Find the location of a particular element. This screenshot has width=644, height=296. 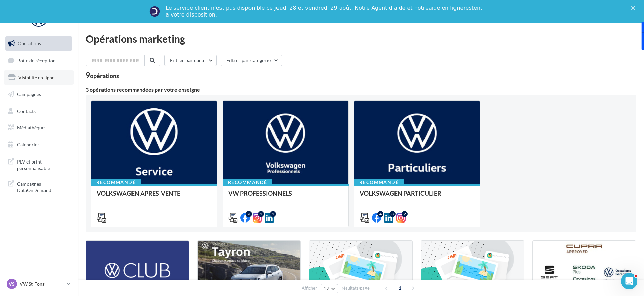

div: 3 opérations recommandées par votre enseigne is located at coordinates (361, 89).